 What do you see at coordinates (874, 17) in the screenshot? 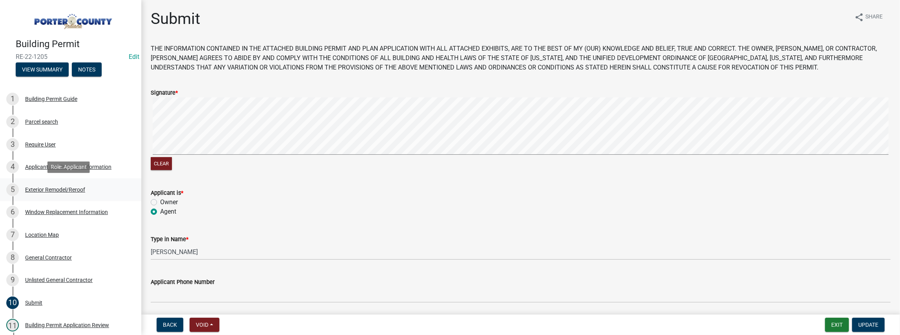
I see `span: Share` at bounding box center [874, 17].